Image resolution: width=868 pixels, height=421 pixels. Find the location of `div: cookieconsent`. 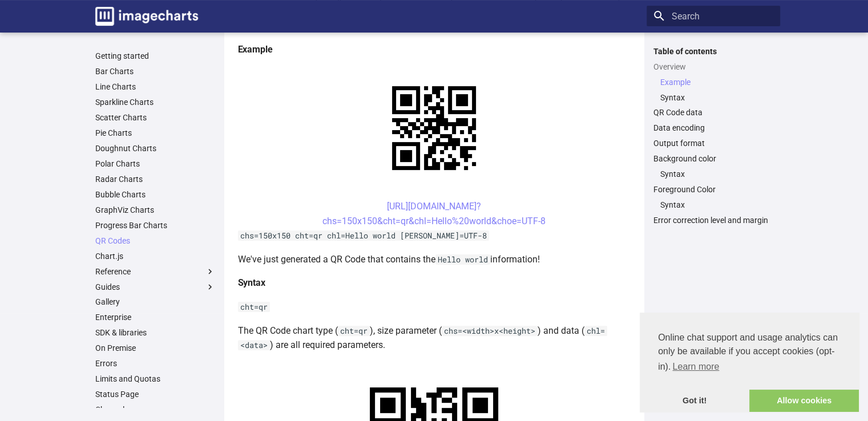

div: cookieconsent is located at coordinates (749, 362).